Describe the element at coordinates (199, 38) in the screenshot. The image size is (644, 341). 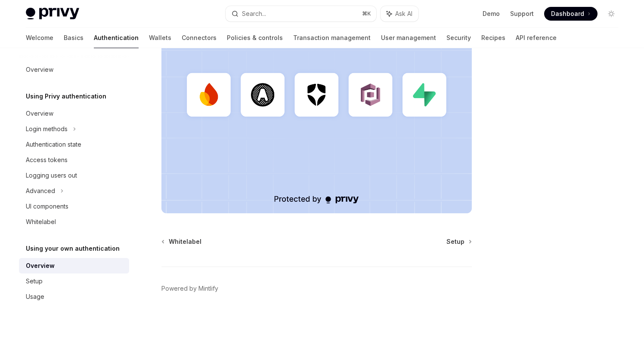
I see `a: Connectors` at that location.